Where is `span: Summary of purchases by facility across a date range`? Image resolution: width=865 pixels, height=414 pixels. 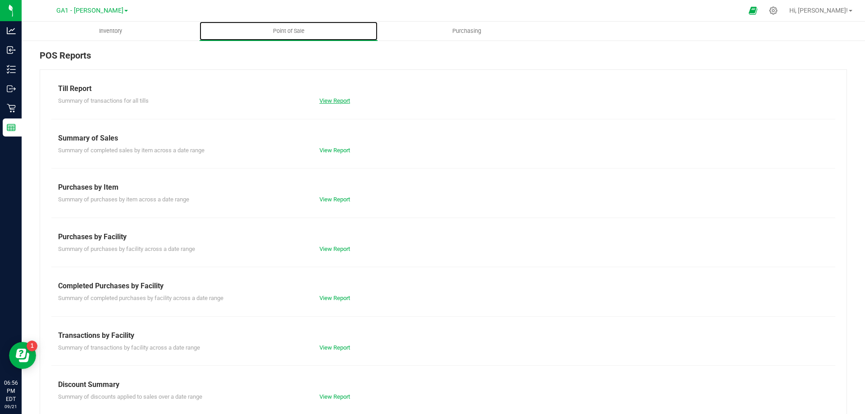 span: Summary of purchases by facility across a date range is located at coordinates (127, 249).